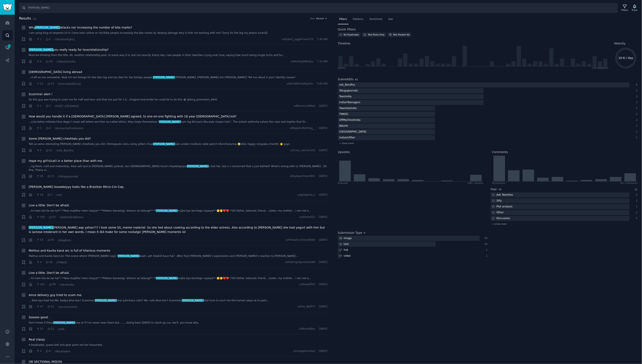  I want to click on span: Ask, so click(391, 19).